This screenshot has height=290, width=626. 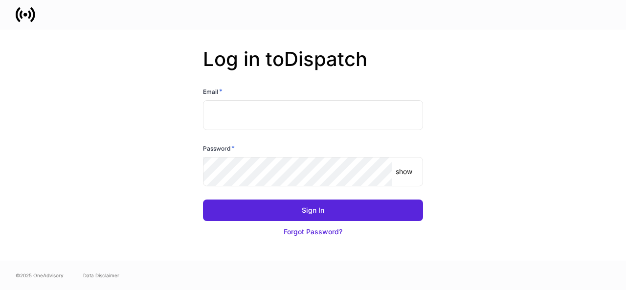 What do you see at coordinates (404, 172) in the screenshot?
I see `p: show` at bounding box center [404, 172].